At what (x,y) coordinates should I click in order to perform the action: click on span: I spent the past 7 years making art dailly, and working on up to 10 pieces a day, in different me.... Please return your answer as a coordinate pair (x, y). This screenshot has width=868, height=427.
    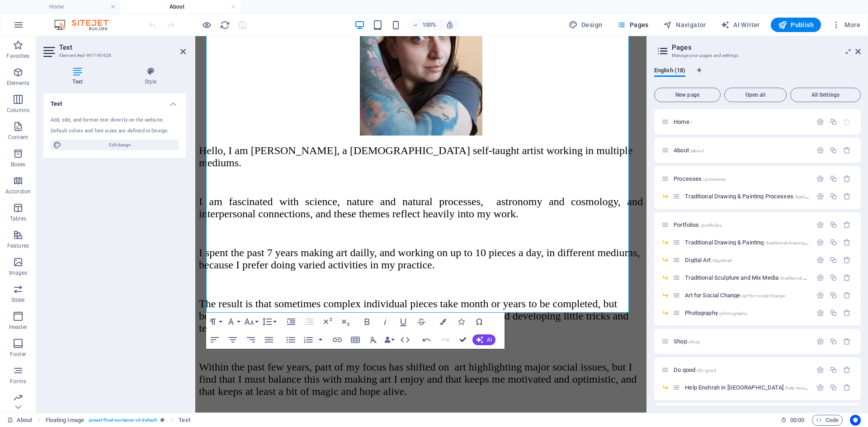
    Looking at the image, I should click on (224, 222).